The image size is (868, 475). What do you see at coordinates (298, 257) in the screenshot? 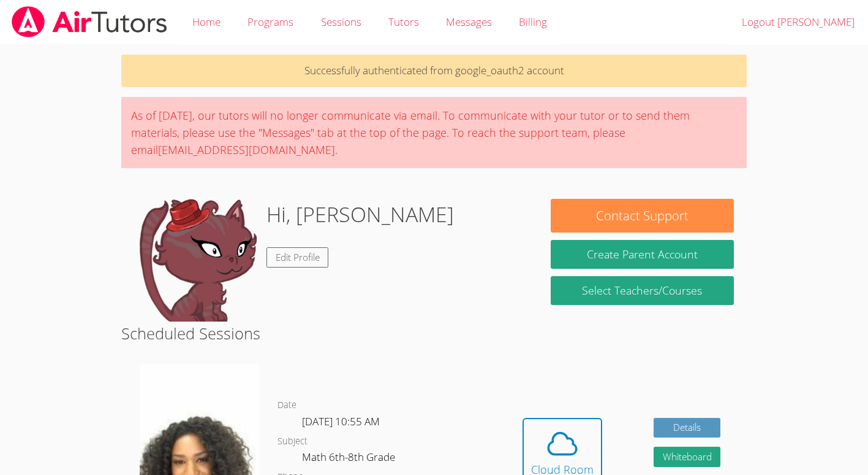
I see `a: Edit Profile` at bounding box center [298, 257].